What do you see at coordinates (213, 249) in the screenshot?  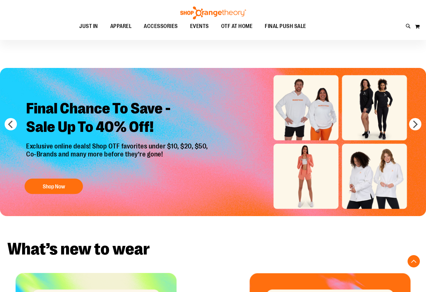 I see `h2: What’s new to wear` at bounding box center [213, 249].